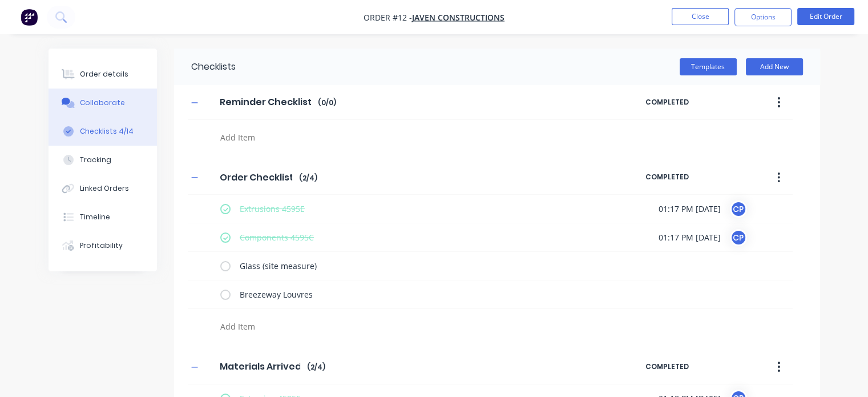  What do you see at coordinates (102, 131) in the screenshot?
I see `button: Checklists 4/14` at bounding box center [102, 131].